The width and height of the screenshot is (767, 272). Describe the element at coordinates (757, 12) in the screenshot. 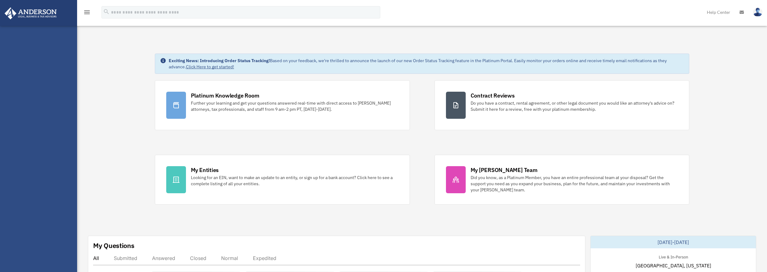

I see `img: User Pic` at that location.